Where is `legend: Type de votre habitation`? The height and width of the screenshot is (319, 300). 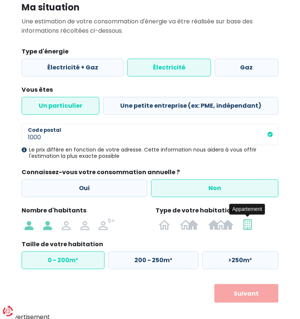
legend: Type de votre habitation is located at coordinates (217, 212).